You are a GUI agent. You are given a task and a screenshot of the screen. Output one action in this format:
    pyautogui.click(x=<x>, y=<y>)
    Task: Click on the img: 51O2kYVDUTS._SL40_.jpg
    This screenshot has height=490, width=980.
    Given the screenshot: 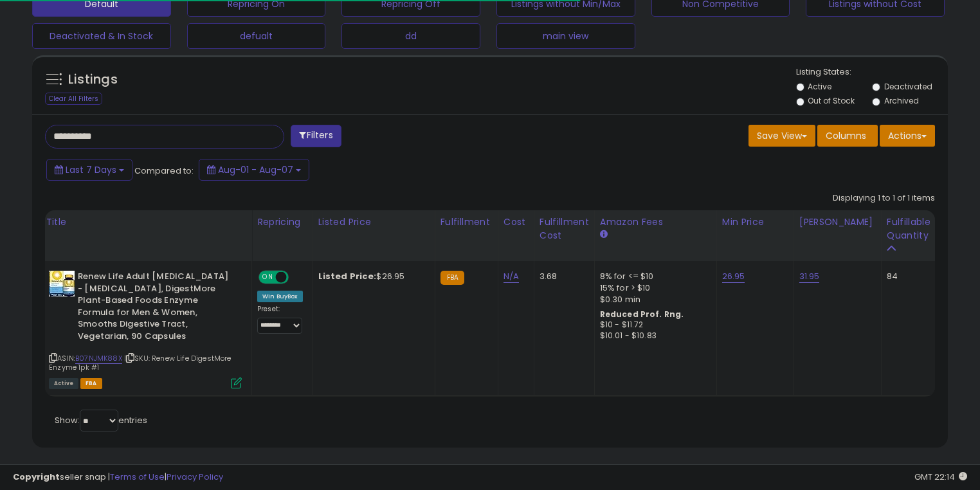 What is the action you would take?
    pyautogui.click(x=62, y=283)
    